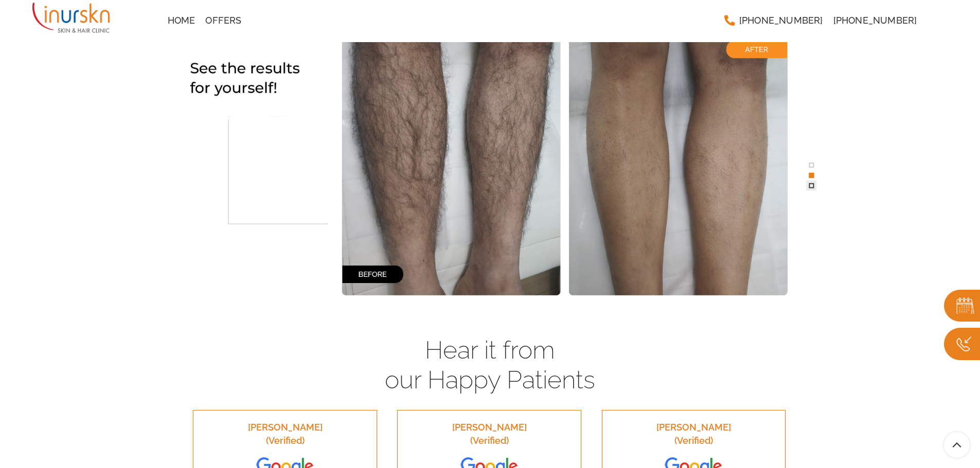 The image size is (980, 468). I want to click on a: Offers, so click(223, 21).